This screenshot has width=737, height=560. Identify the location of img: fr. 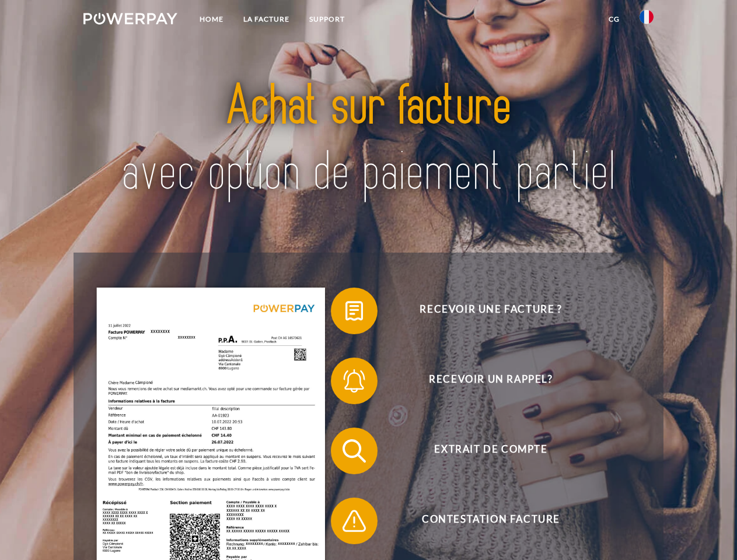
(647, 17).